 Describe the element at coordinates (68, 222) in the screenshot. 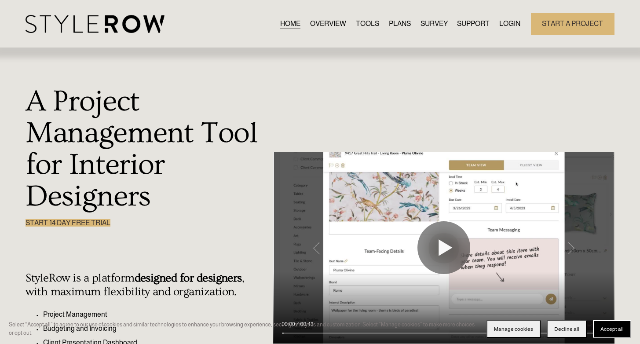

I see `a: START 14 DAY FREE TRIAL` at that location.